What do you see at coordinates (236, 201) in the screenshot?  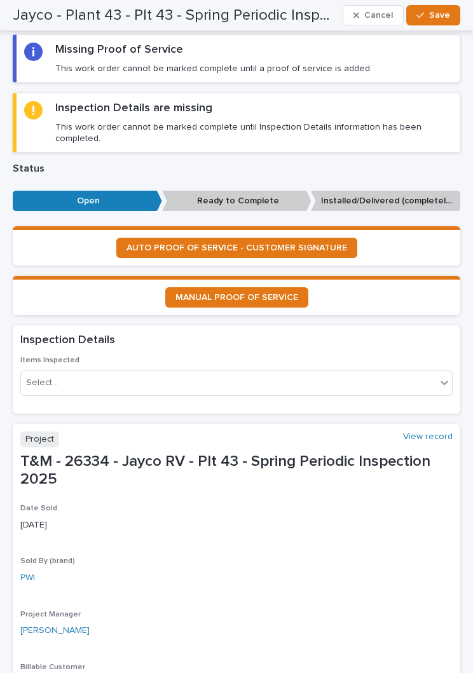 I see `p: Ready to Complete` at bounding box center [236, 201].